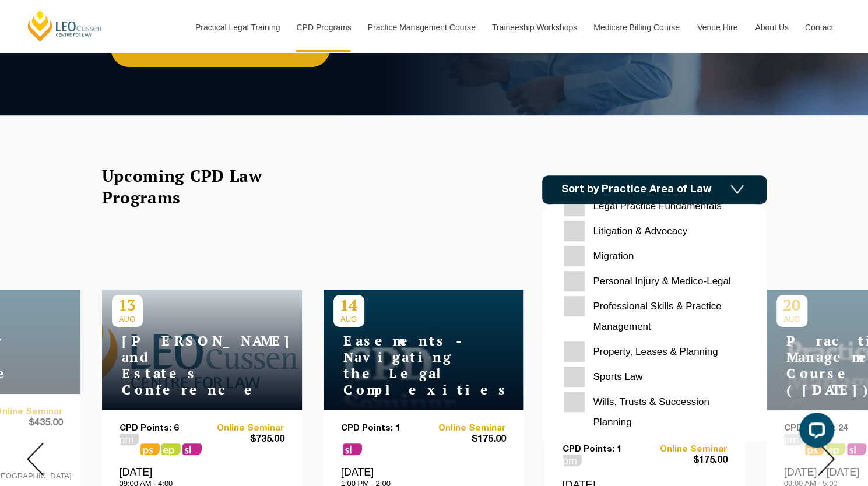 The height and width of the screenshot is (486, 868). Describe the element at coordinates (421, 27) in the screenshot. I see `a: Practice Management Course` at that location.